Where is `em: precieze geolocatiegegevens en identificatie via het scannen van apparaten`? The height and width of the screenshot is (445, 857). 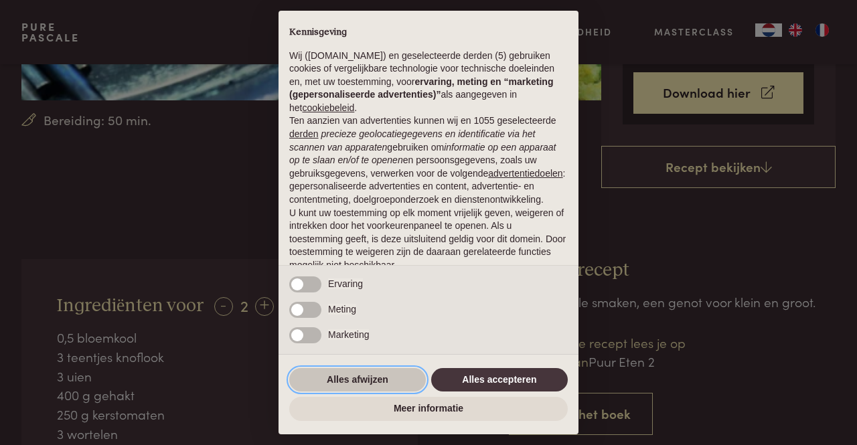
em: precieze geolocatiegegevens en identificatie via het scannen van apparaten is located at coordinates (412, 141).